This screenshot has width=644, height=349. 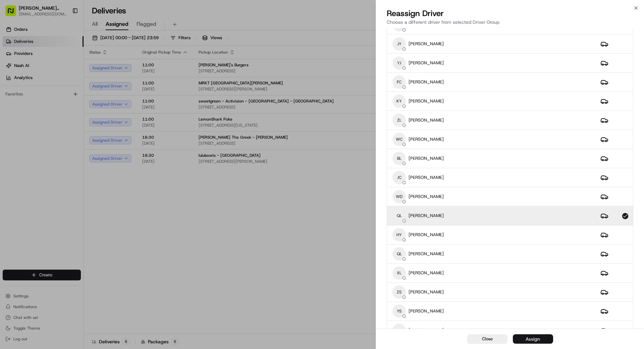 I want to click on span: XL, so click(x=399, y=273).